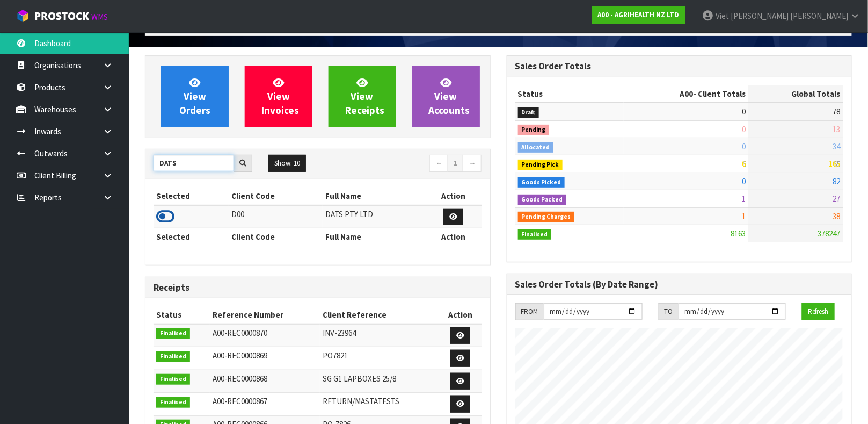 The width and height of the screenshot is (868, 424). I want to click on h3: Sales Order Totals (By Date Range), so click(679, 284).